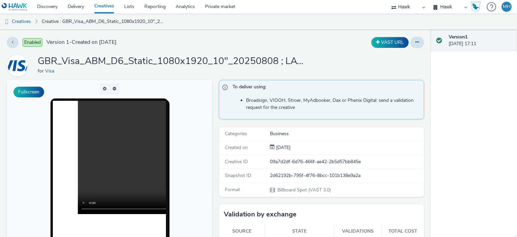  What do you see at coordinates (238, 175) in the screenshot?
I see `span: Snapshot ID` at bounding box center [238, 175].